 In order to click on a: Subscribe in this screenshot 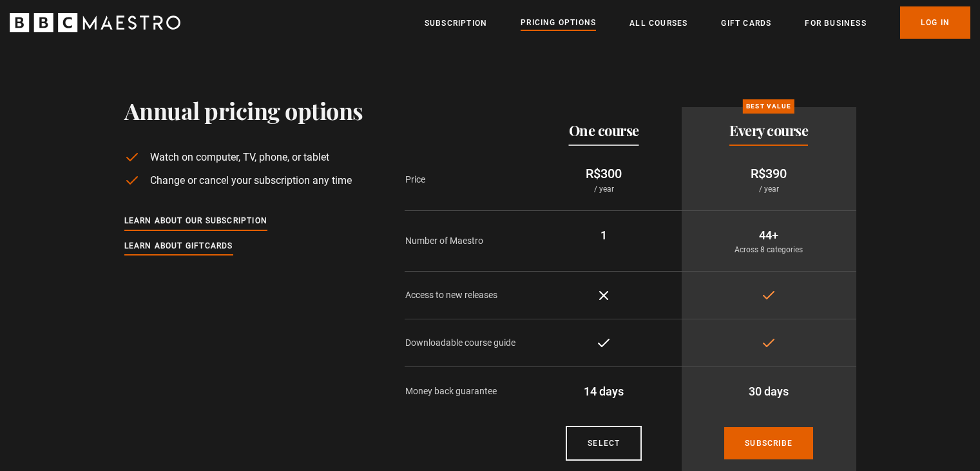, I will do `click(769, 443)`.